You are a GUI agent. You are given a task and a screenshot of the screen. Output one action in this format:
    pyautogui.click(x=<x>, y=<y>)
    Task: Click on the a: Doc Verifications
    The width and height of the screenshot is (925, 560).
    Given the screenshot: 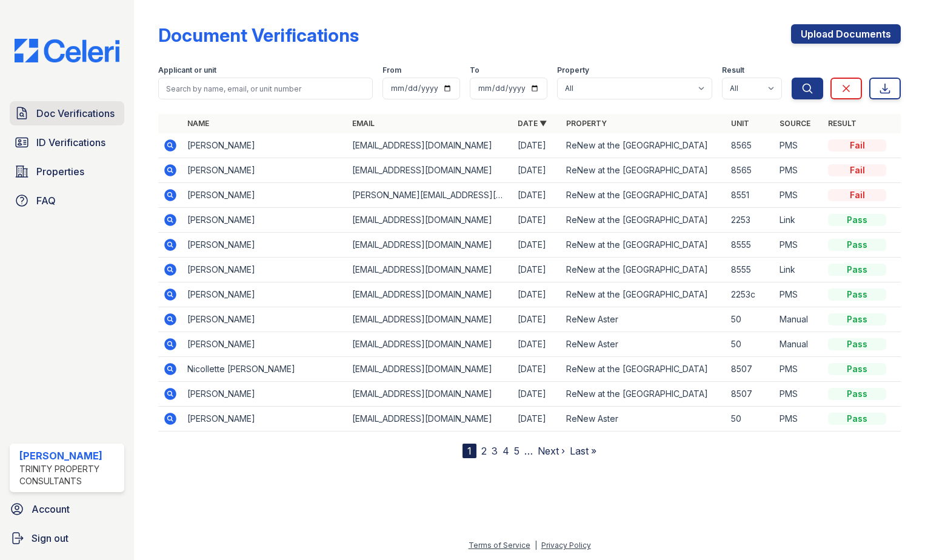 What is the action you would take?
    pyautogui.click(x=67, y=114)
    